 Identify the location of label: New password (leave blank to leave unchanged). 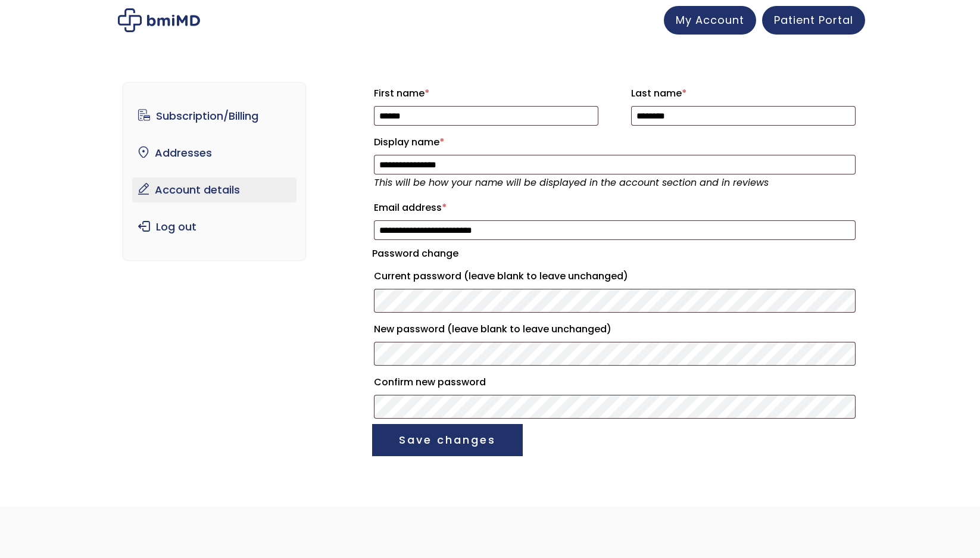
(614, 329).